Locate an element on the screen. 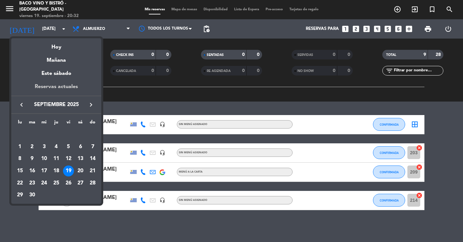  th: martes is located at coordinates (32, 124).